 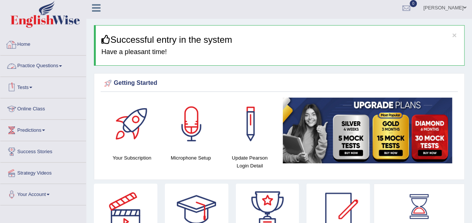 I want to click on a: Your Account, so click(x=43, y=193).